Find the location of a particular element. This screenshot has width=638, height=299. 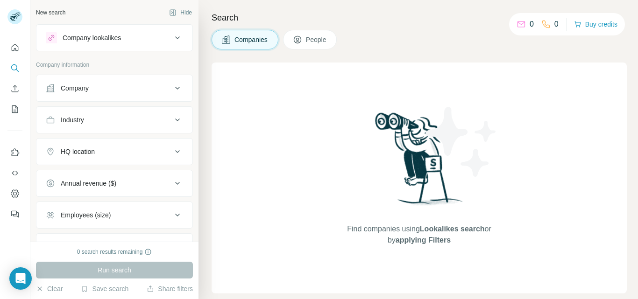

button: Annual revenue ($) is located at coordinates (114, 183).